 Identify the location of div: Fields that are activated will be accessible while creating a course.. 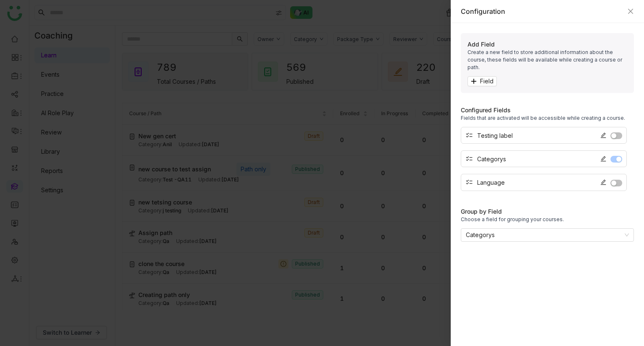
(547, 118).